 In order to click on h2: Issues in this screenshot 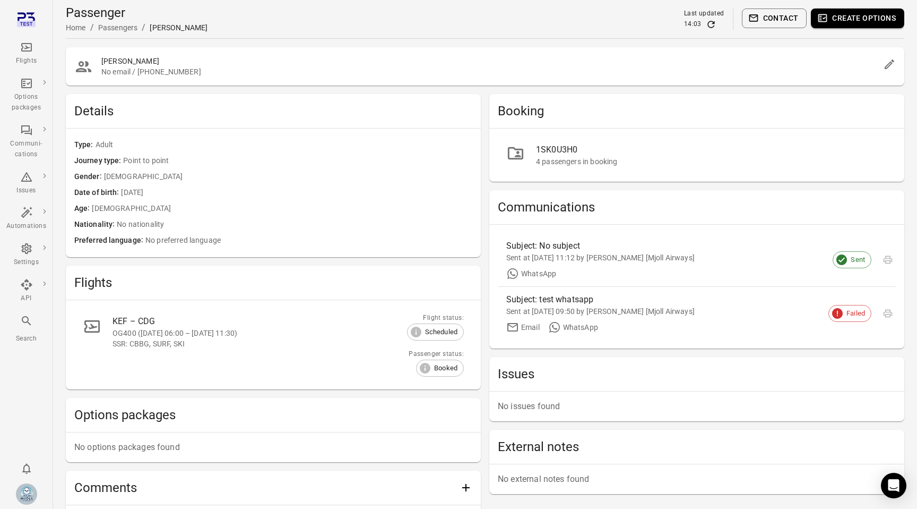, I will do `click(697, 374)`.